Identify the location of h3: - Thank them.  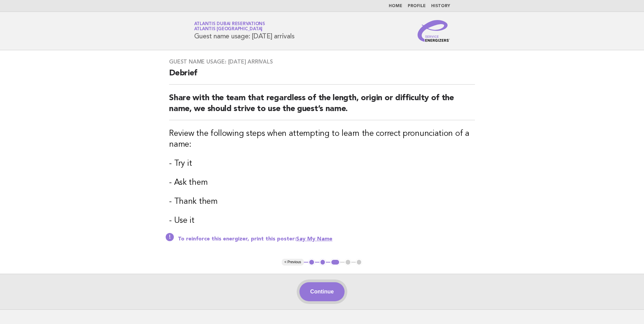
(322, 202).